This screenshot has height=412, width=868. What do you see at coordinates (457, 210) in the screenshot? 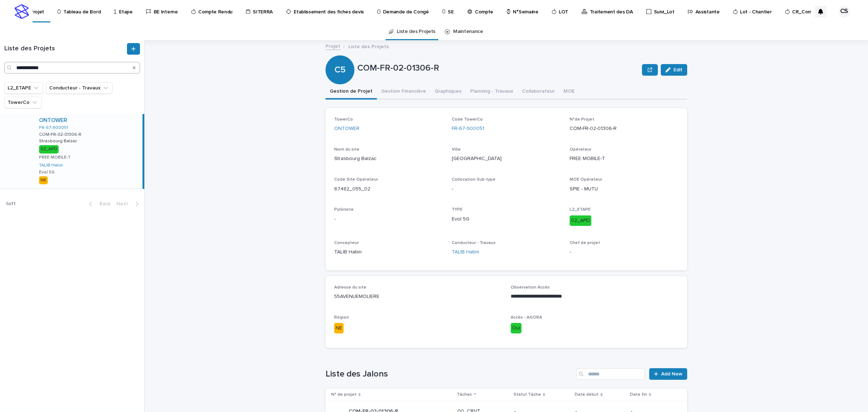
I see `span: TYPE` at bounding box center [457, 210].